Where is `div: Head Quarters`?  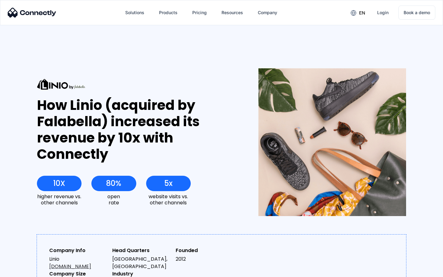
div: Head Quarters is located at coordinates (141, 250).